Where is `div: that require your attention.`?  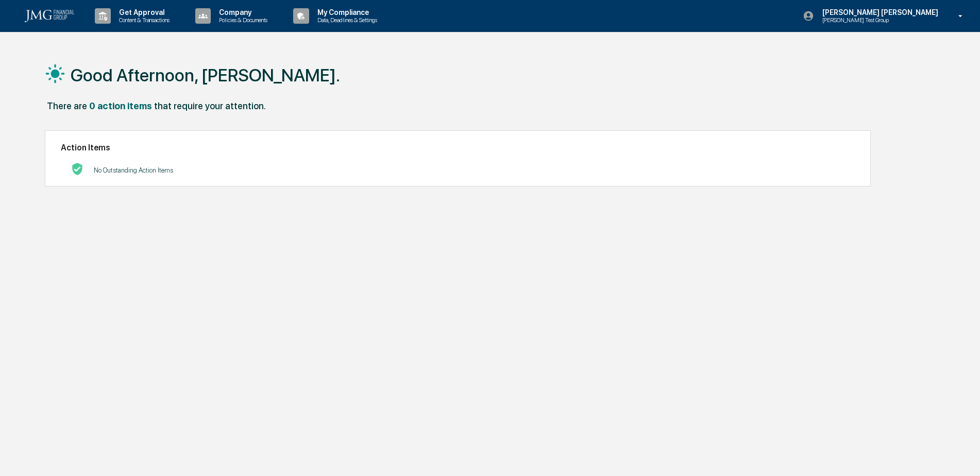
div: that require your attention. is located at coordinates (210, 106).